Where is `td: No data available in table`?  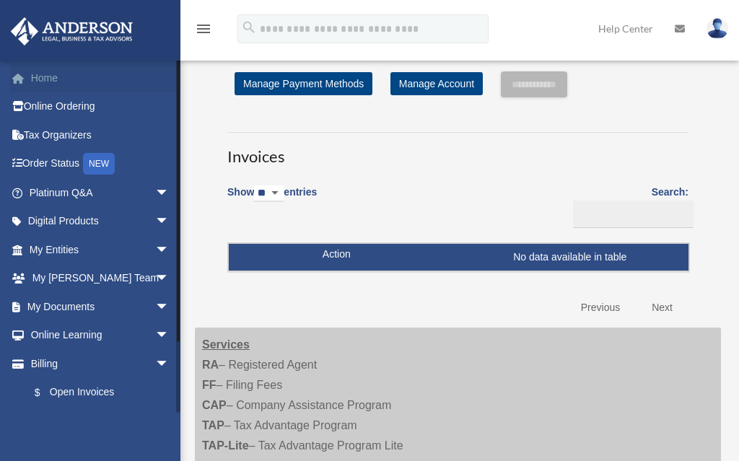 td: No data available in table is located at coordinates (459, 258).